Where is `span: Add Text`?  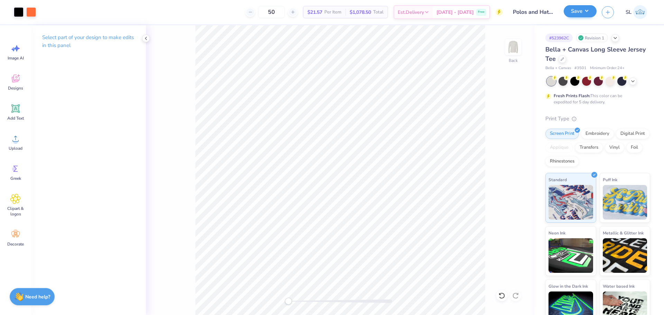 span: Add Text is located at coordinates (16, 118).